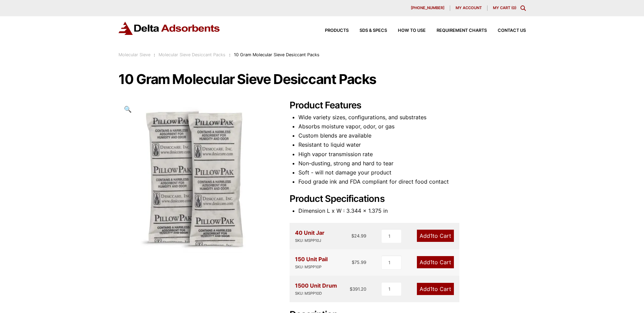 This screenshot has height=313, width=644. Describe the element at coordinates (311, 267) in the screenshot. I see `div: SKU: MSPP10P` at that location.